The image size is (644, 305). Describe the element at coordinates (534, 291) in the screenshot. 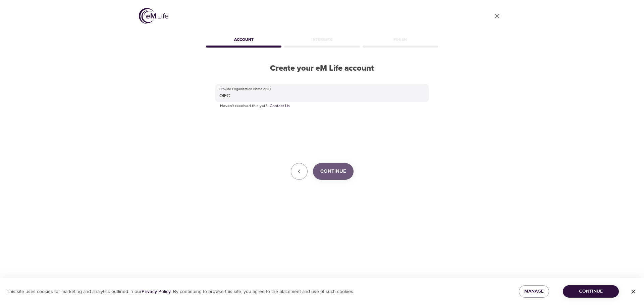

I see `span: Manage` at that location.